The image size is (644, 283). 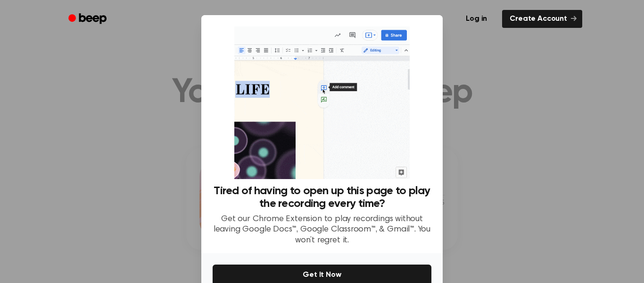 I want to click on a: Beep, so click(x=88, y=19).